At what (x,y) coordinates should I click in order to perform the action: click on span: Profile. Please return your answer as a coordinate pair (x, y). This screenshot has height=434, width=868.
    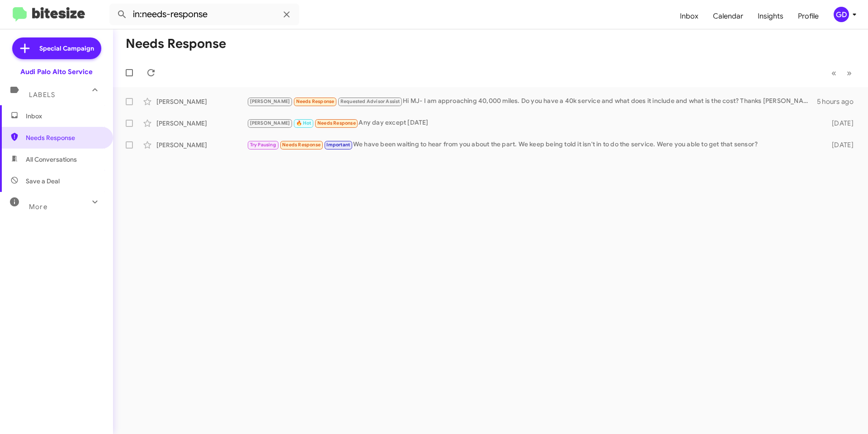
    Looking at the image, I should click on (808, 16).